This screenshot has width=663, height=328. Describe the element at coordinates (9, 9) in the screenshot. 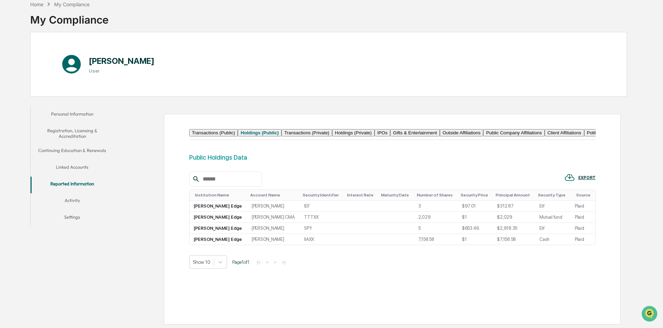

I see `button: Open customer support` at that location.